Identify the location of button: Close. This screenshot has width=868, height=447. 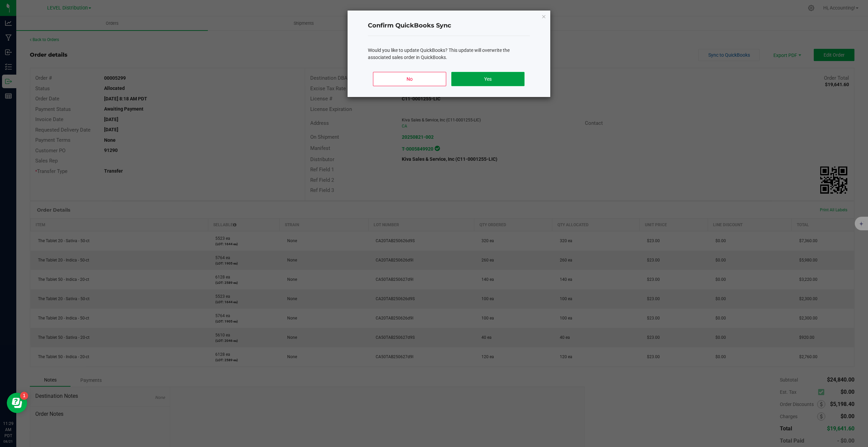
(544, 16).